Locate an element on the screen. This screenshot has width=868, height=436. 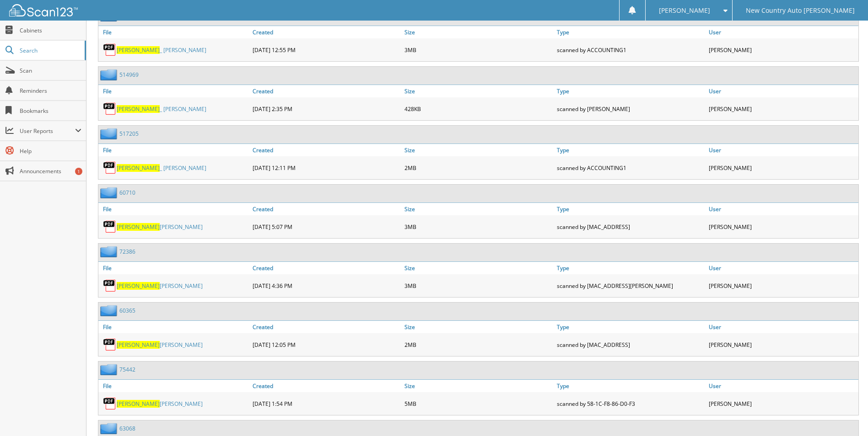
div: 428KB is located at coordinates (478, 109).